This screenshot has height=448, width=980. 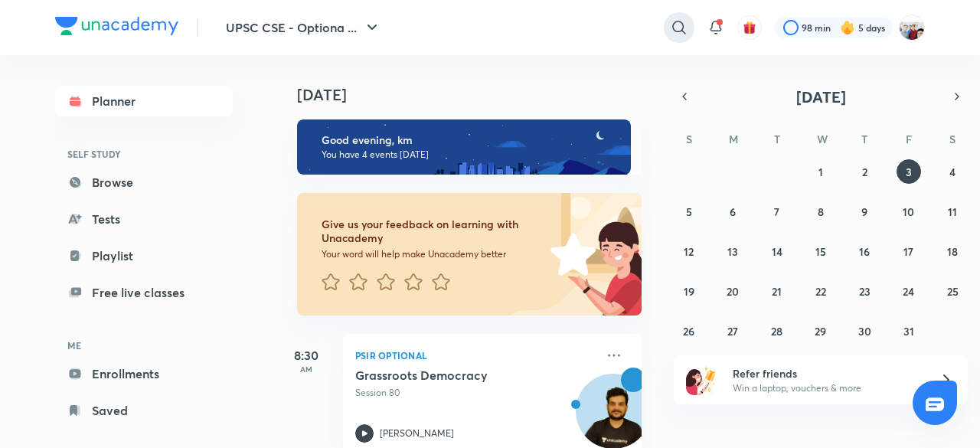 What do you see at coordinates (909, 331) in the screenshot?
I see `button: October 31, 2025` at bounding box center [909, 331].